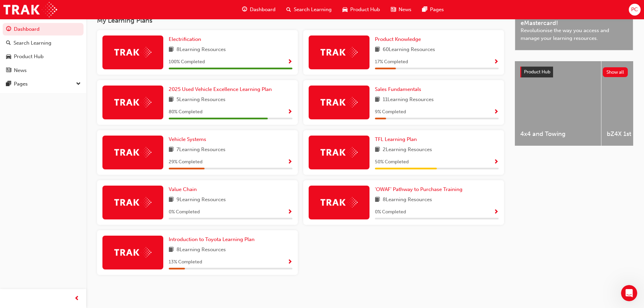 The height and width of the screenshot is (308, 644). Describe the element at coordinates (32, 43) in the screenshot. I see `div: Search Learning` at that location.